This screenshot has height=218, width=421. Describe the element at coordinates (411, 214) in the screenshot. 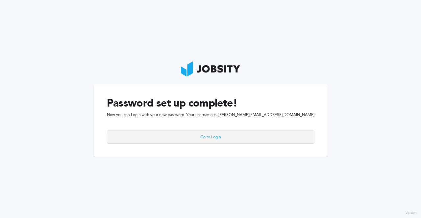

I see `label: Version:` at that location.